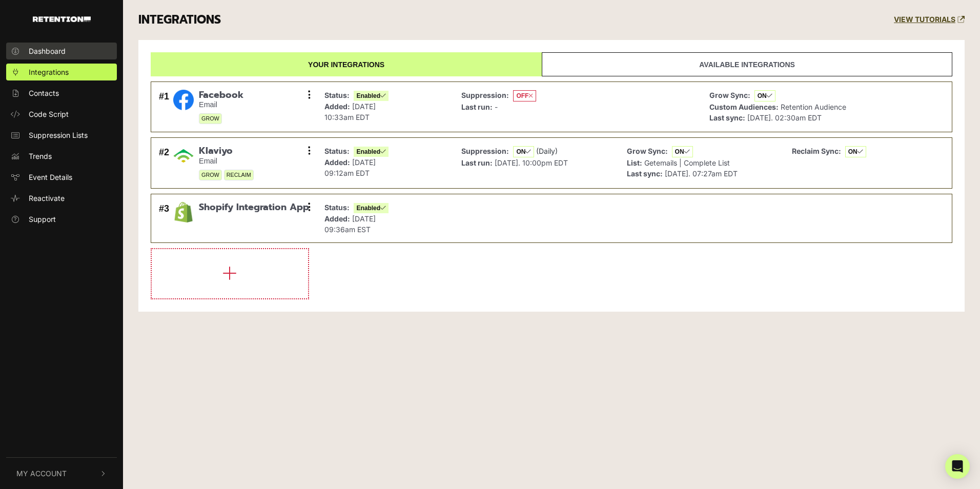 This screenshot has height=489, width=980. I want to click on a: Dashboard, so click(62, 51).